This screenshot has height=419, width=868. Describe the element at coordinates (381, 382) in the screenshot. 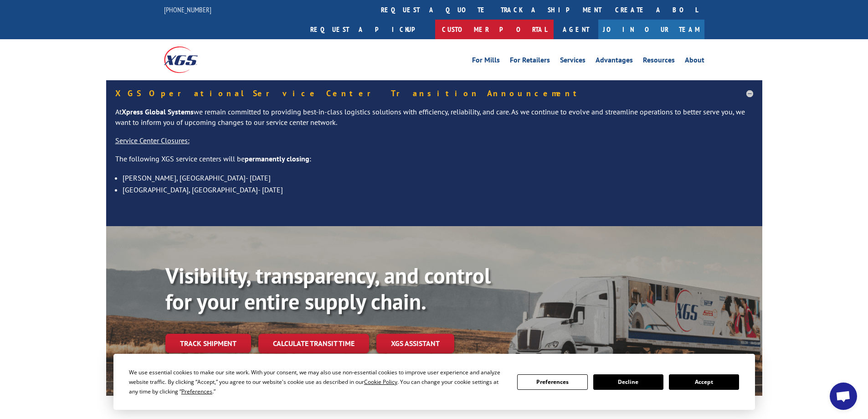

I see `span: Cookie Policy` at that location.